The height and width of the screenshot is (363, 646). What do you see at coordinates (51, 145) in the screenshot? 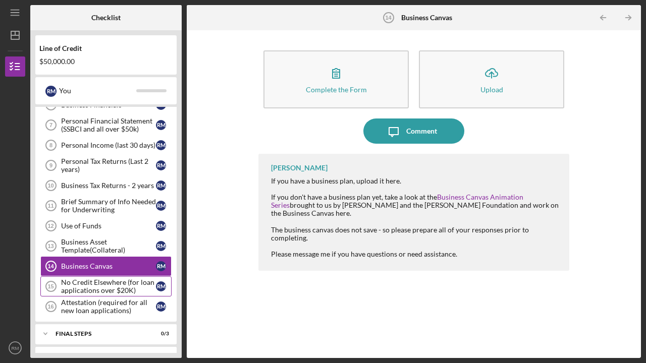
I see `tspan: 8` at bounding box center [51, 145].